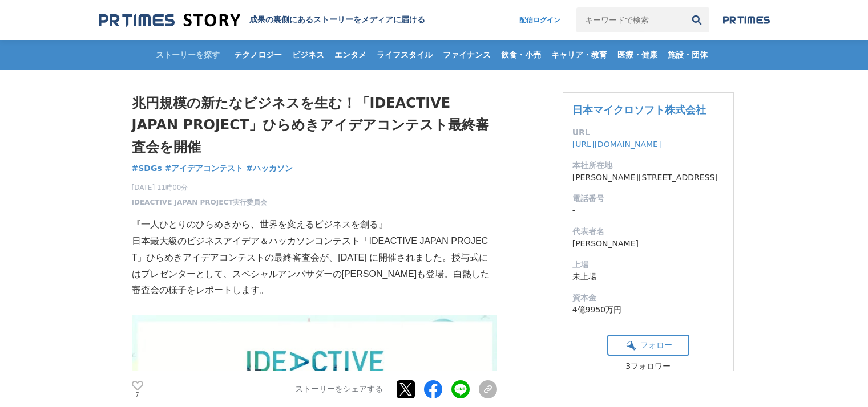 The width and height of the screenshot is (868, 407). Describe the element at coordinates (648, 231) in the screenshot. I see `dt: 代表者名` at that location.